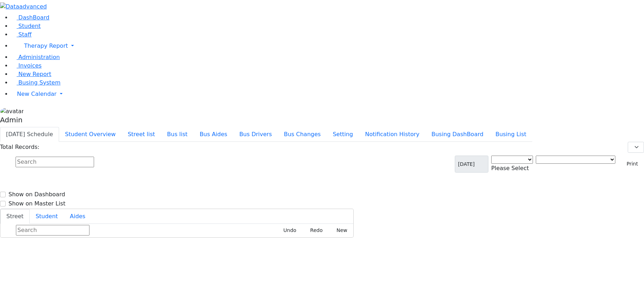 The image size is (644, 302). I want to click on span: Staff, so click(25, 34).